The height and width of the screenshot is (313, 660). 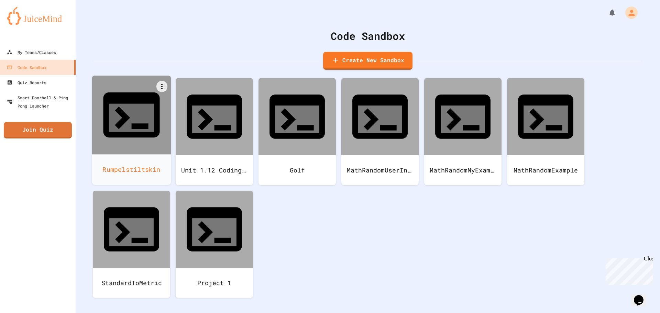 What do you see at coordinates (463, 170) in the screenshot?
I see `div: MathRandomMyExamples` at bounding box center [463, 170].